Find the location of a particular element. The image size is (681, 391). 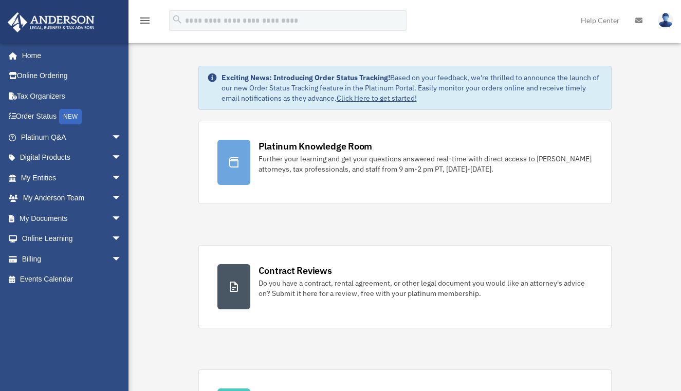

a: Events Calendar is located at coordinates (72, 279).